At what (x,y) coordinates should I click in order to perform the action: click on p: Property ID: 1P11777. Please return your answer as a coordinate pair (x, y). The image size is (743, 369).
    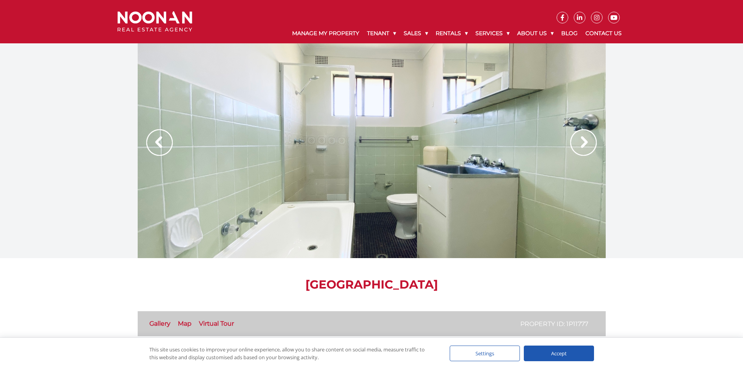
    Looking at the image, I should click on (554, 323).